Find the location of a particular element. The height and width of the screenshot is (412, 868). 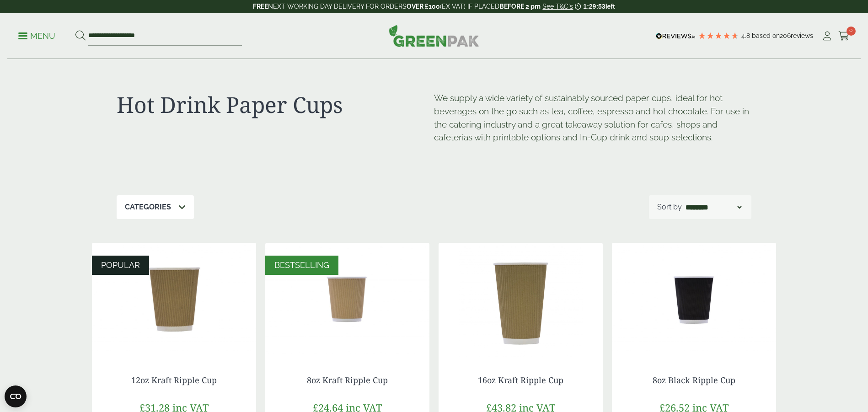

strong: BEFORE 2 pm is located at coordinates (520, 7).